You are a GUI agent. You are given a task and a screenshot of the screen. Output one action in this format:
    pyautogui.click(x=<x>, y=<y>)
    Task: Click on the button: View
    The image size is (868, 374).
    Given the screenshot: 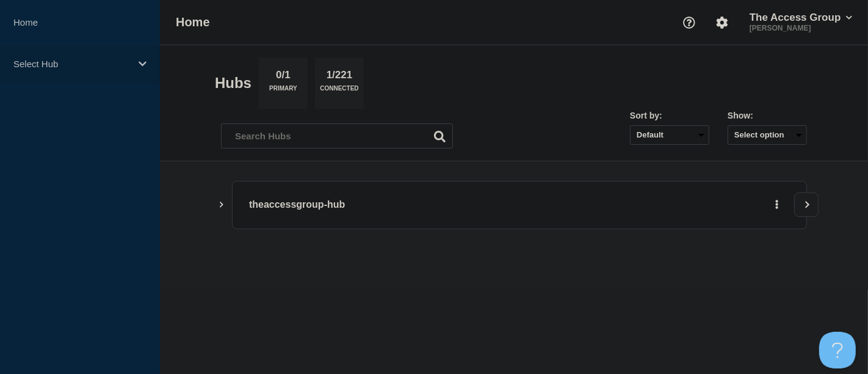 What is the action you would take?
    pyautogui.click(x=807, y=204)
    